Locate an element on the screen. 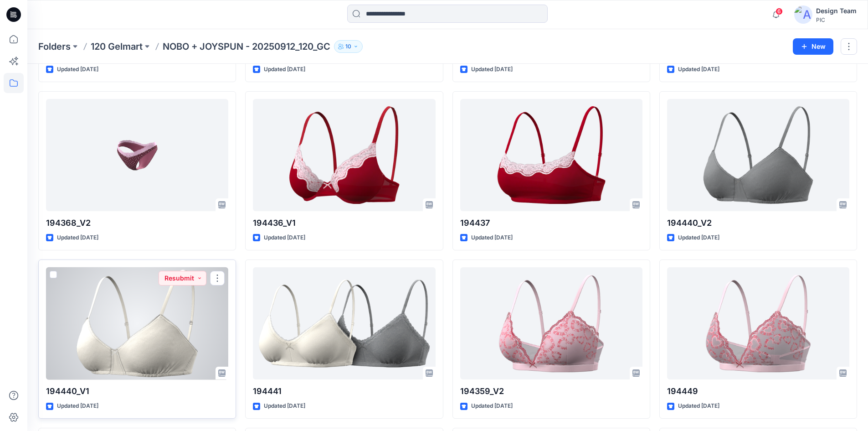 This screenshot has width=868, height=431. p: NOBO + JOYSPUN - 20250912_120_GC is located at coordinates (247, 47).